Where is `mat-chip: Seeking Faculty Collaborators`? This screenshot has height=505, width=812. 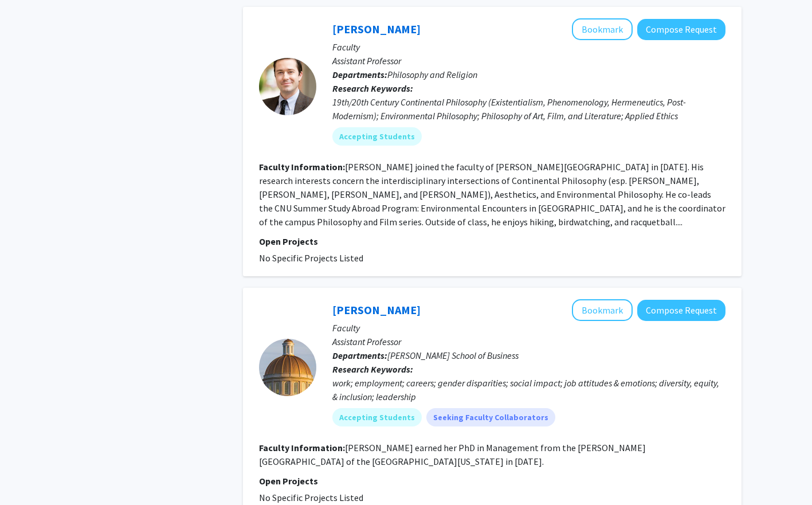 mat-chip: Seeking Faculty Collaborators is located at coordinates (490, 417).